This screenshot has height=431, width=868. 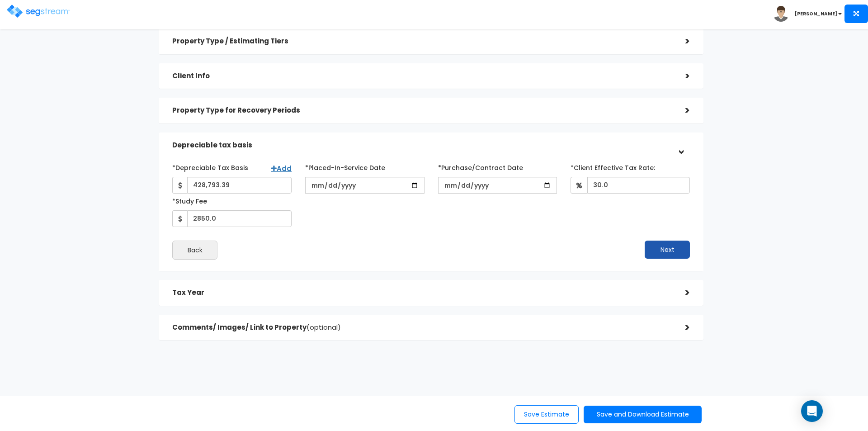 What do you see at coordinates (642, 414) in the screenshot?
I see `button: Save and Download Estimate` at bounding box center [642, 414].